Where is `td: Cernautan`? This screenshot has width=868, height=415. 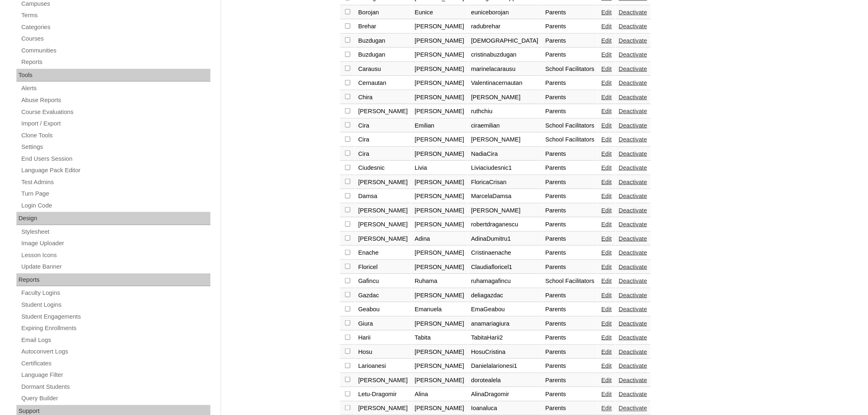 td: Cernautan is located at coordinates (383, 83).